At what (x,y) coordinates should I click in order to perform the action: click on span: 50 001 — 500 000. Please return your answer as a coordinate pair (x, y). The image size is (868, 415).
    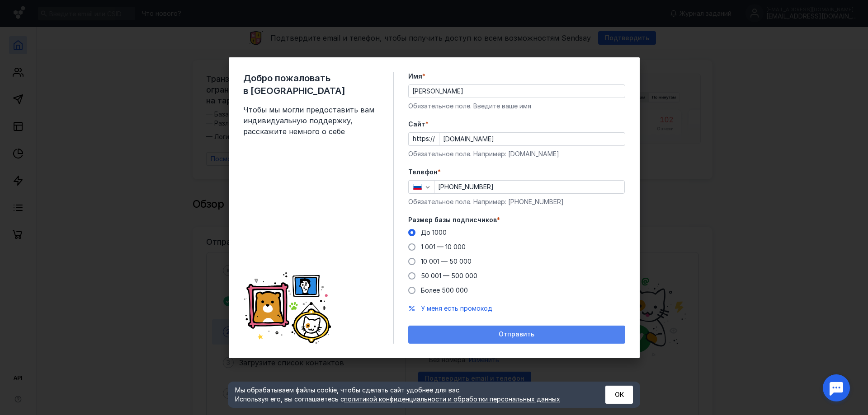
    Looking at the image, I should click on (449, 276).